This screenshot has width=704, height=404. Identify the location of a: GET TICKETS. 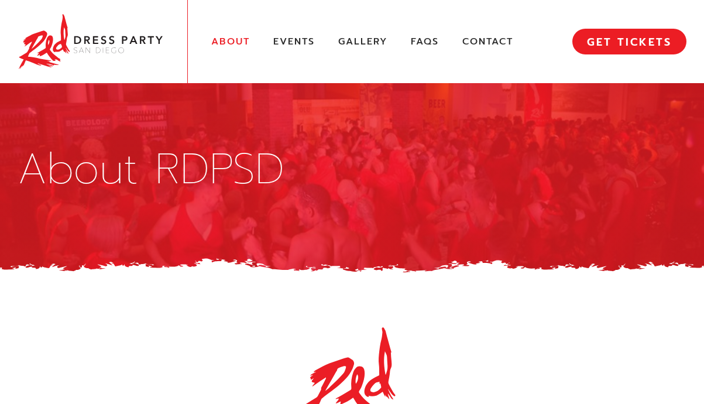
(629, 42).